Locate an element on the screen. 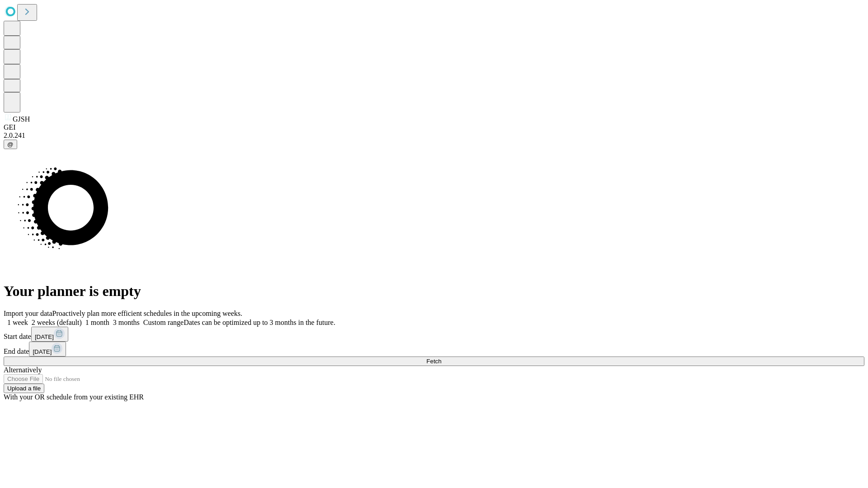  h1: Your planner is empty is located at coordinates (434, 291).